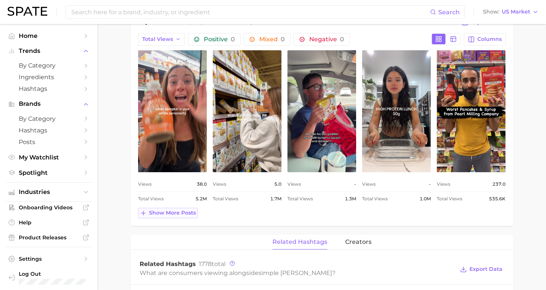 This screenshot has width=546, height=290. I want to click on span: US Market, so click(516, 12).